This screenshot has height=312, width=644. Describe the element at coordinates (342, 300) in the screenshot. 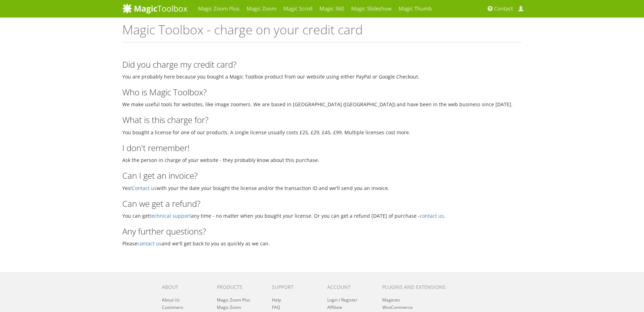

I see `a: Login / Register` at that location.